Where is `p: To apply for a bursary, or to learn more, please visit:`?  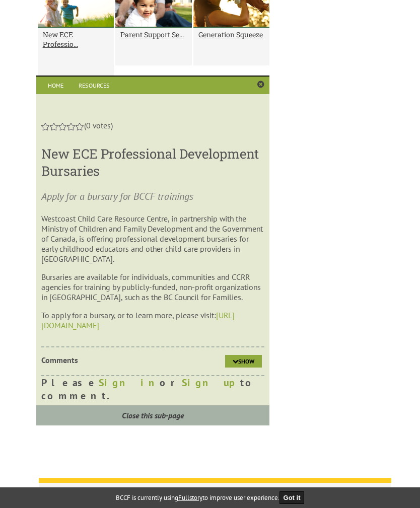
p: To apply for a bursary, or to learn more, please visit: is located at coordinates (153, 321).